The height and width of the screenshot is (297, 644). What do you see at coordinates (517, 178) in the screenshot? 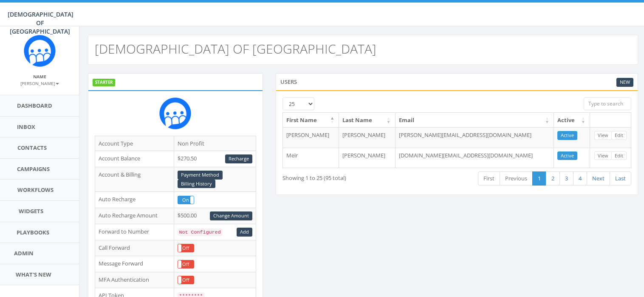
I see `a: Previous` at bounding box center [517, 178].